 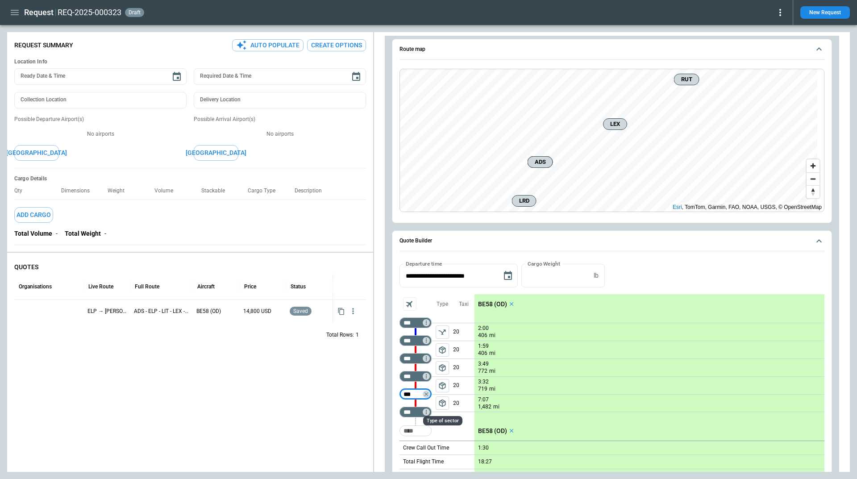 I want to click on p: 14,800 USD, so click(x=263, y=311).